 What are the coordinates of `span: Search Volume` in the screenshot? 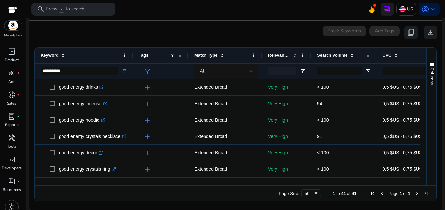 It's located at (332, 55).